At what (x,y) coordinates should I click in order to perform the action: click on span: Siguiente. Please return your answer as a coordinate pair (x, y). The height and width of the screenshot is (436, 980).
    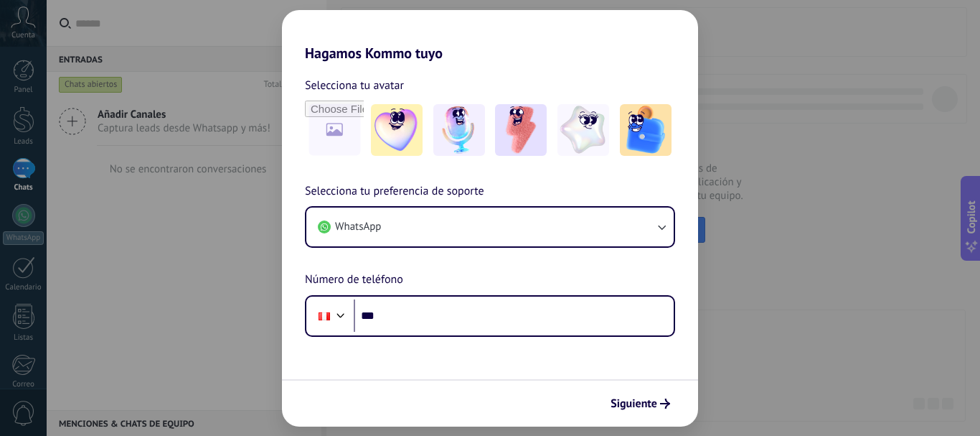
    Looking at the image, I should click on (633, 404).